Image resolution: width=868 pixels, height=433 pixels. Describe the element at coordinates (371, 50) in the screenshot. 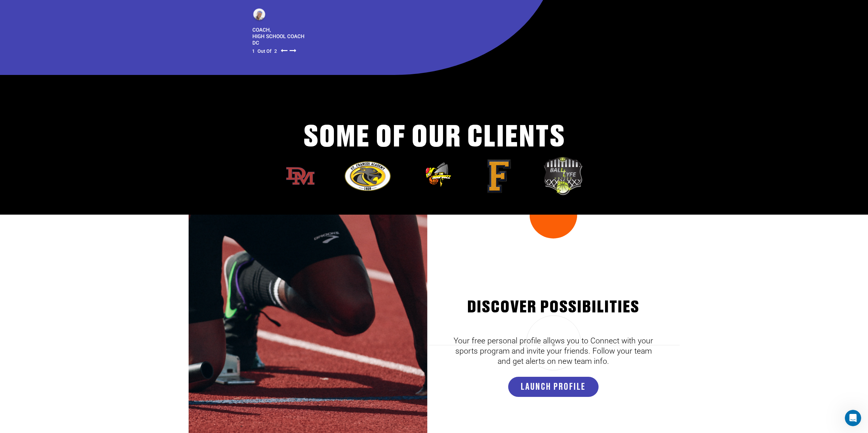

I see `div: 1 2` at that location.